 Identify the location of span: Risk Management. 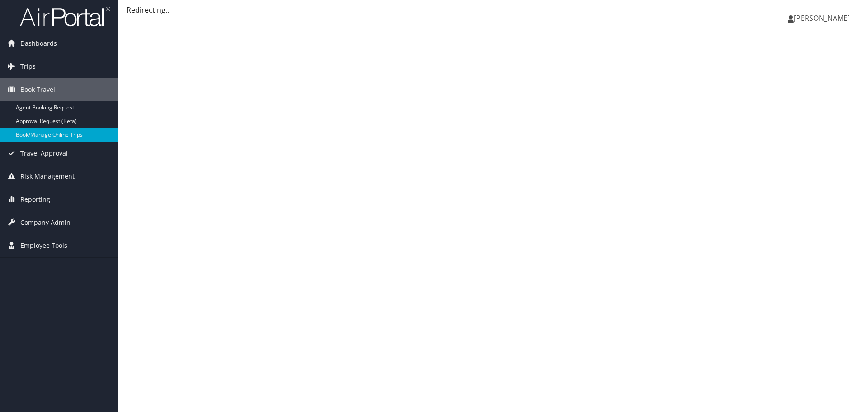
(47, 176).